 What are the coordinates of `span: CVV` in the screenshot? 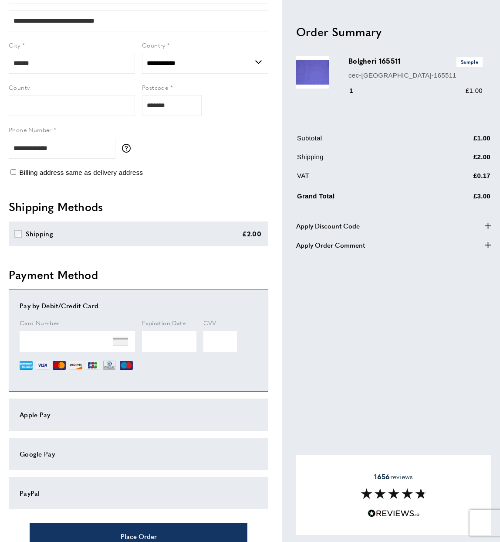 It's located at (210, 322).